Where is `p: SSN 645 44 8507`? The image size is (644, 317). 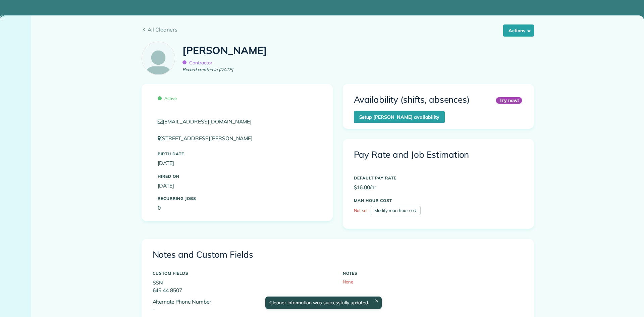 p: SSN 645 44 8507 is located at coordinates (243, 287).